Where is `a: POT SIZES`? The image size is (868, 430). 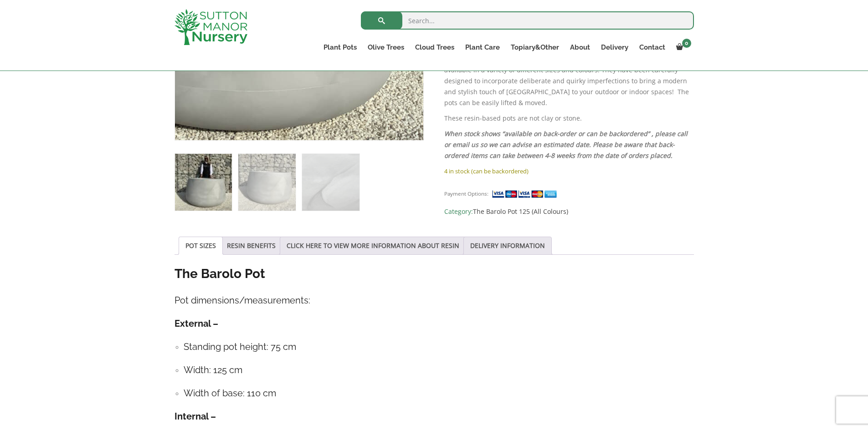 a: POT SIZES is located at coordinates (201, 246).